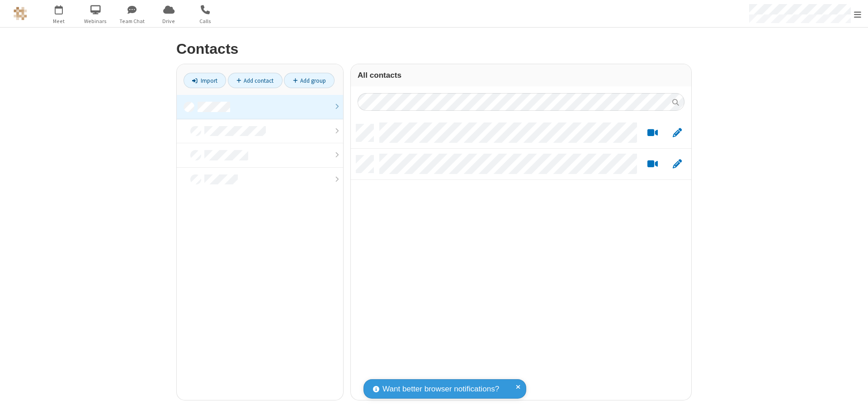 Image resolution: width=868 pixels, height=414 pixels. What do you see at coordinates (59, 21) in the screenshot?
I see `span: Meet` at bounding box center [59, 21].